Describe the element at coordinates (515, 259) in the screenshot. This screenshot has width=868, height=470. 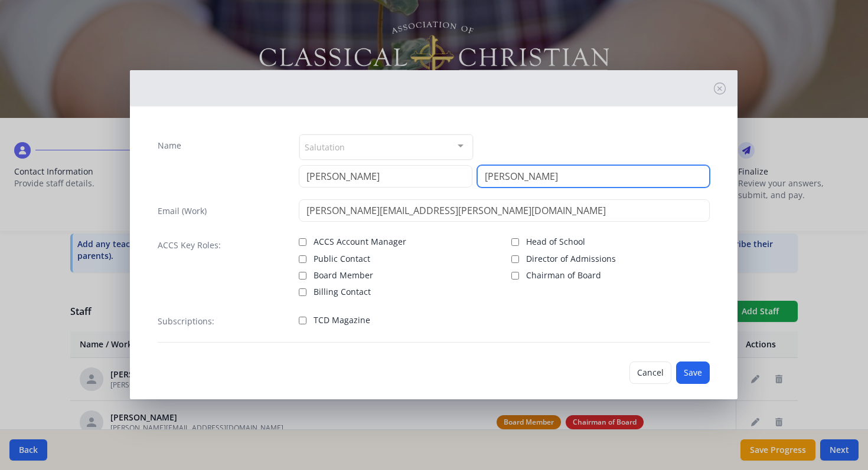
I see `input: Director of Admissions` at that location.